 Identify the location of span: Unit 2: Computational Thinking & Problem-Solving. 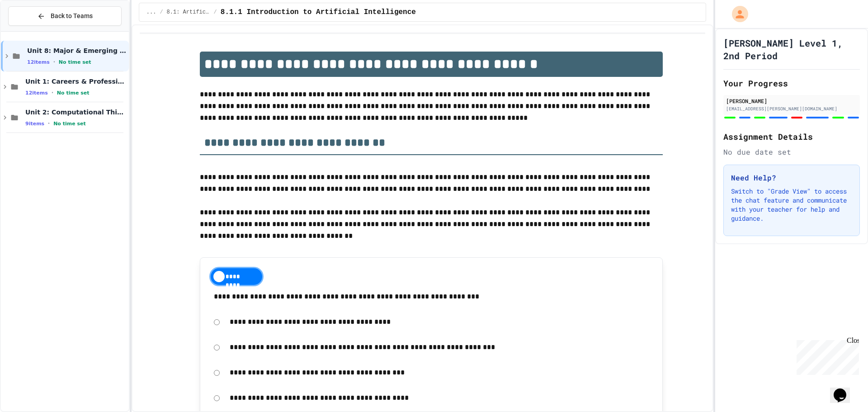
(76, 112).